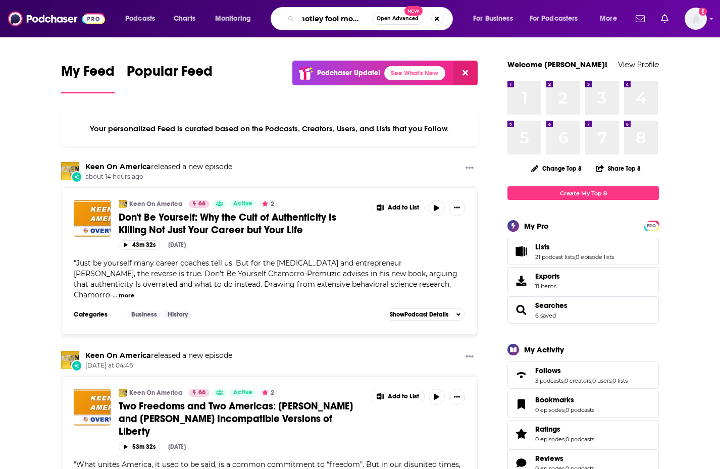 This screenshot has height=469, width=720. What do you see at coordinates (92, 407) in the screenshot?
I see `a: Two Freedoms and Two Americas: Barry Goldwater and Martin Luther King's Incompatible Versions of ...` at bounding box center [92, 407].